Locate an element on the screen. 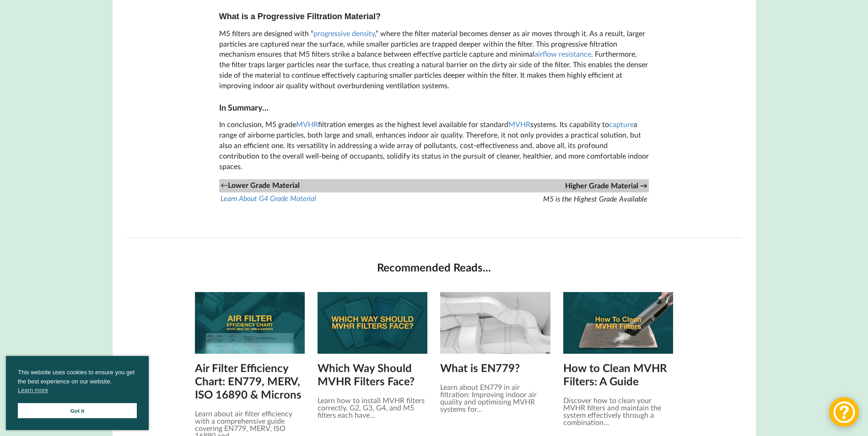 The width and height of the screenshot is (868, 436). a: Which Way Should MVHR Filters Face? is located at coordinates (372, 375).